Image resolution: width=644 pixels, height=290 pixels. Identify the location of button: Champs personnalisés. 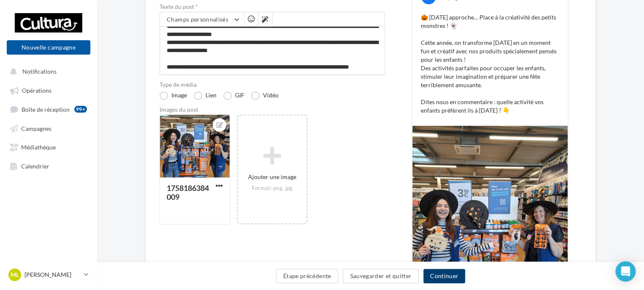
(202, 20).